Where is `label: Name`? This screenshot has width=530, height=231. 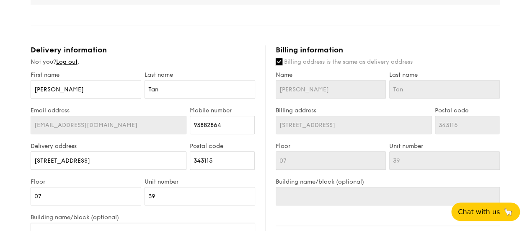 label: Name is located at coordinates (331, 75).